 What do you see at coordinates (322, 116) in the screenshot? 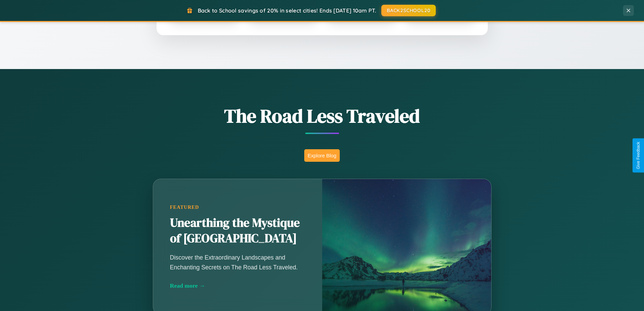
I see `h1: The Road Less Traveled` at bounding box center [322, 116].